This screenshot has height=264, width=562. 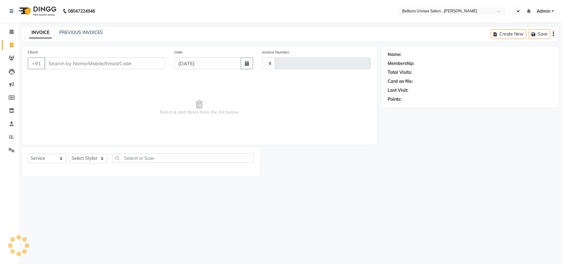 What do you see at coordinates (544, 11) in the screenshot?
I see `span: Admin` at bounding box center [544, 11].